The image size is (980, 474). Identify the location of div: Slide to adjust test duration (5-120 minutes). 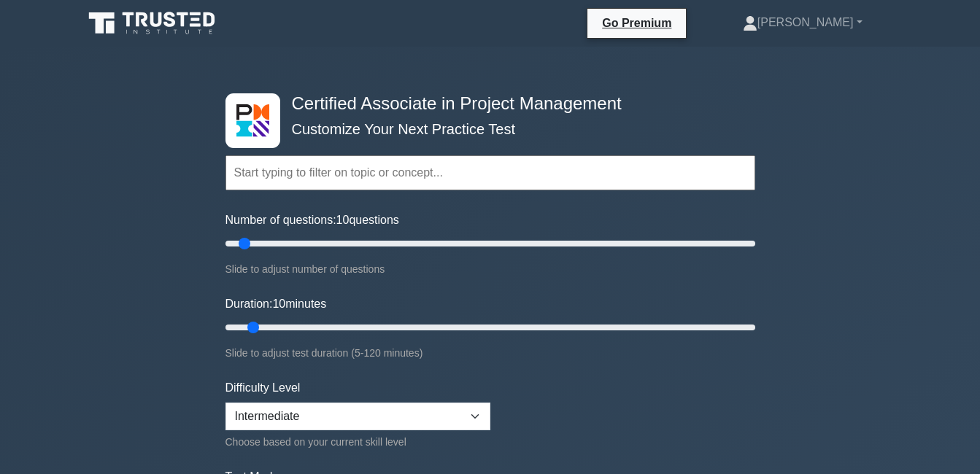
(490, 353).